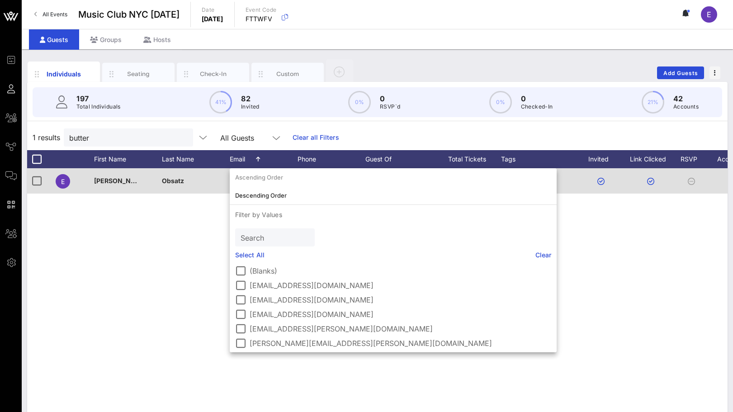 The width and height of the screenshot is (733, 412). I want to click on div: Invited, so click(603, 159).